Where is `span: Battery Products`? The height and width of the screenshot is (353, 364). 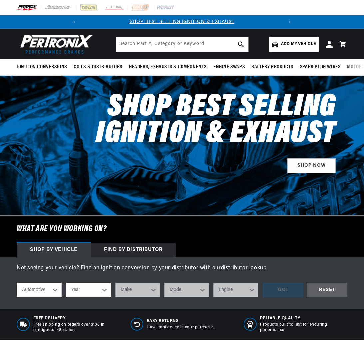
span: Battery Products is located at coordinates (272, 67).